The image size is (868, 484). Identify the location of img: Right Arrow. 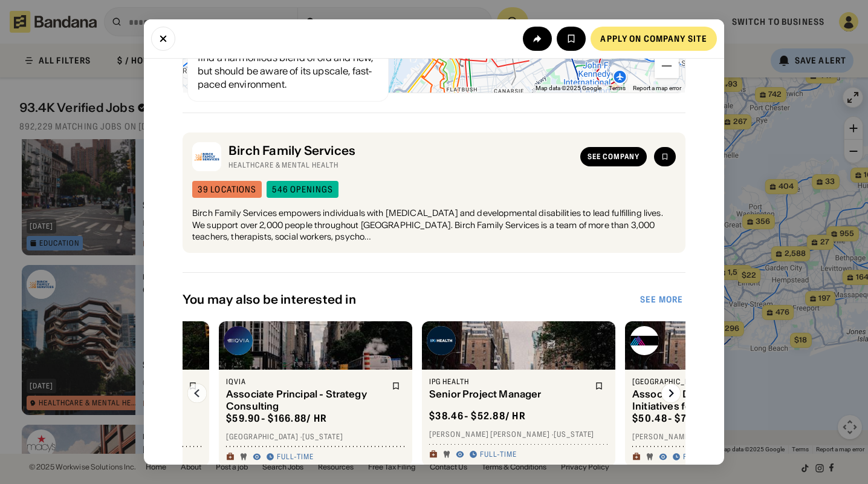
(671, 394).